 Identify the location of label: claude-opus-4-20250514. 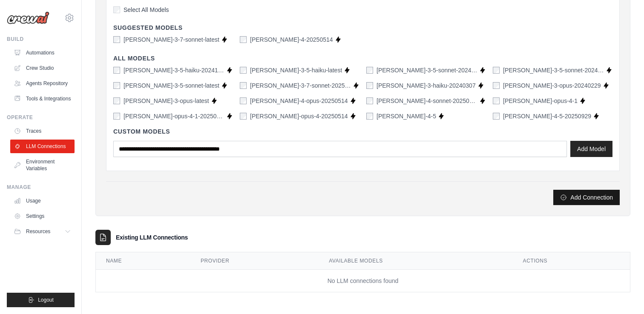
(299, 116).